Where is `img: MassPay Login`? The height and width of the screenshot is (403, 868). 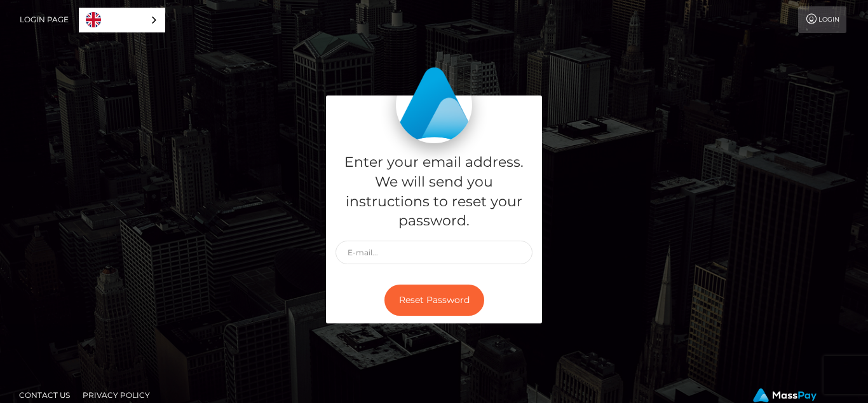
img: MassPay Login is located at coordinates (434, 105).